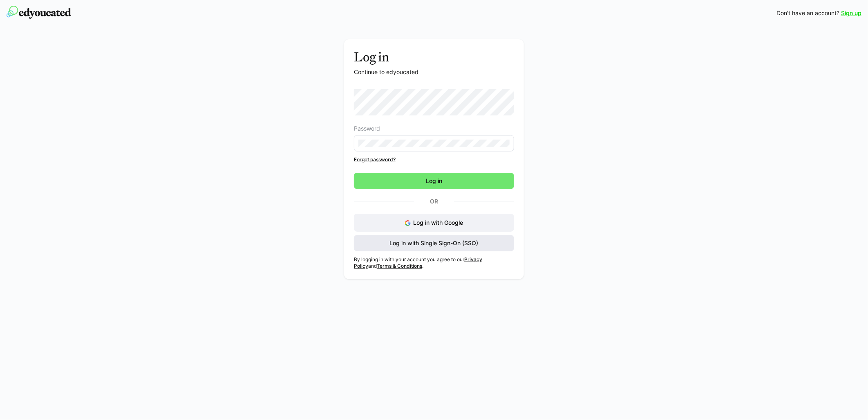  I want to click on a: Privacy Policy, so click(418, 262).